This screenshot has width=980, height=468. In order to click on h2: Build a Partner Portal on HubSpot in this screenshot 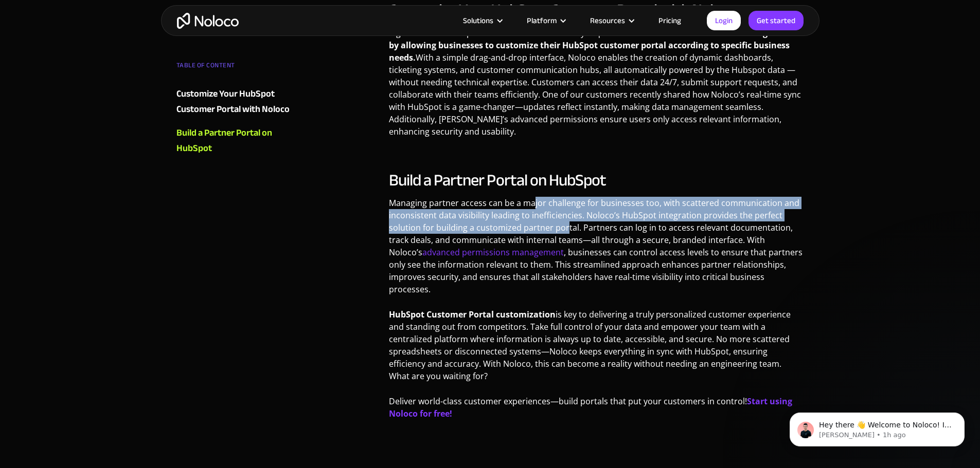, I will do `click(596, 180)`.